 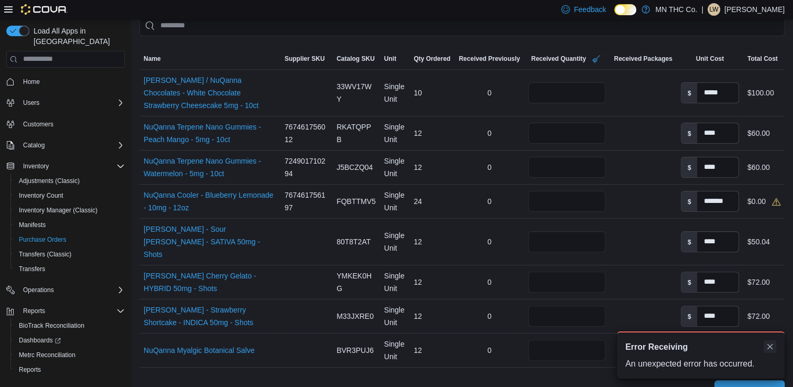 I want to click on span: Total Cost, so click(x=762, y=59).